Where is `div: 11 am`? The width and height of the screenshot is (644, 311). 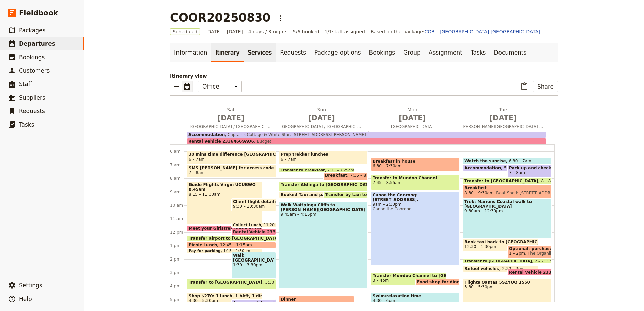
div: 11 am is located at coordinates (178, 219).